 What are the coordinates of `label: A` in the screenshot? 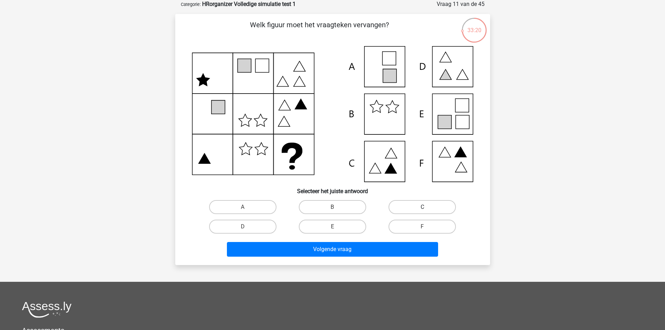 It's located at (243, 207).